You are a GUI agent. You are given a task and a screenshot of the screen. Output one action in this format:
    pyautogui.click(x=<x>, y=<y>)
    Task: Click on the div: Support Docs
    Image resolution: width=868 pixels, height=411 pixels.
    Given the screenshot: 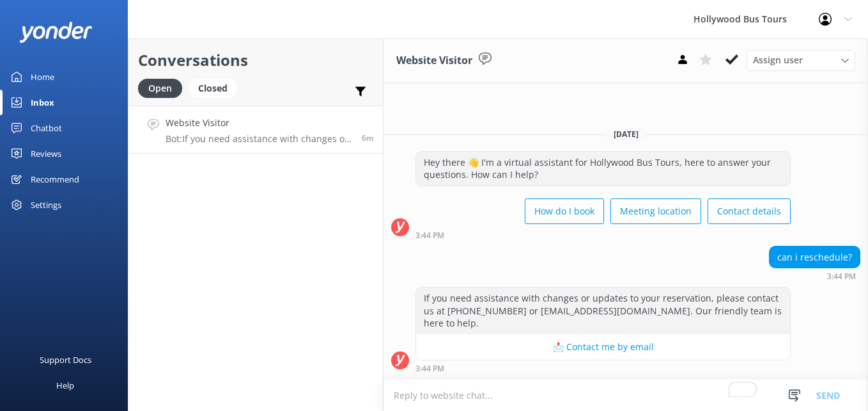 What is the action you would take?
    pyautogui.click(x=65, y=360)
    